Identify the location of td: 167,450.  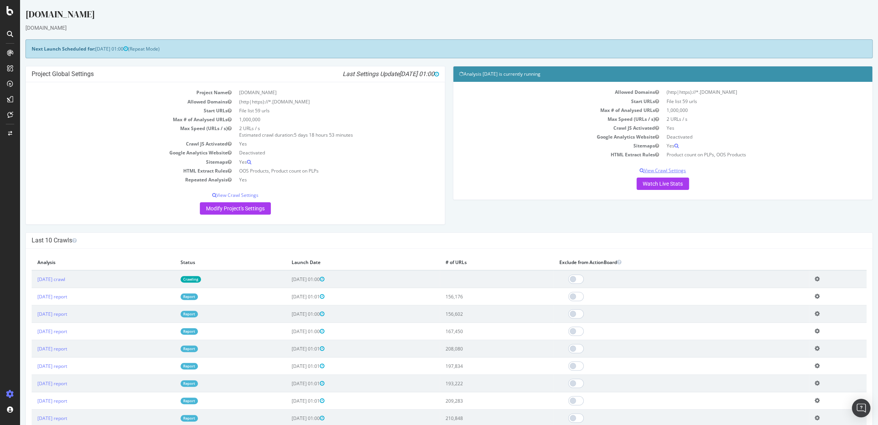
(476, 331).